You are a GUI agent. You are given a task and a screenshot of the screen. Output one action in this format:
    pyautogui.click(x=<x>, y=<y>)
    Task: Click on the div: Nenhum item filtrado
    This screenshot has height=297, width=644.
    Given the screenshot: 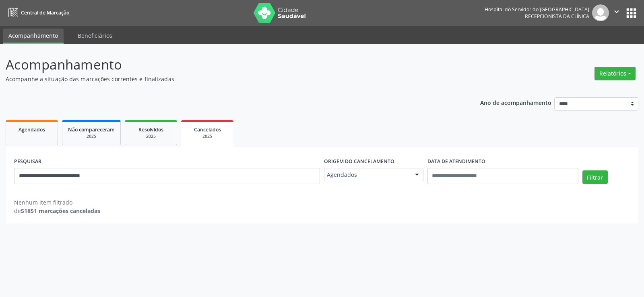 What is the action you would take?
    pyautogui.click(x=57, y=202)
    